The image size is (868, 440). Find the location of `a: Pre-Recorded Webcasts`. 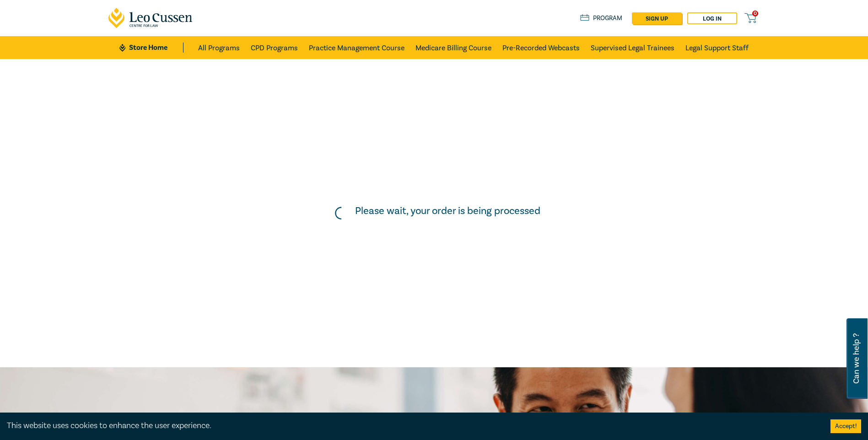

a: Pre-Recorded Webcasts is located at coordinates (541, 47).